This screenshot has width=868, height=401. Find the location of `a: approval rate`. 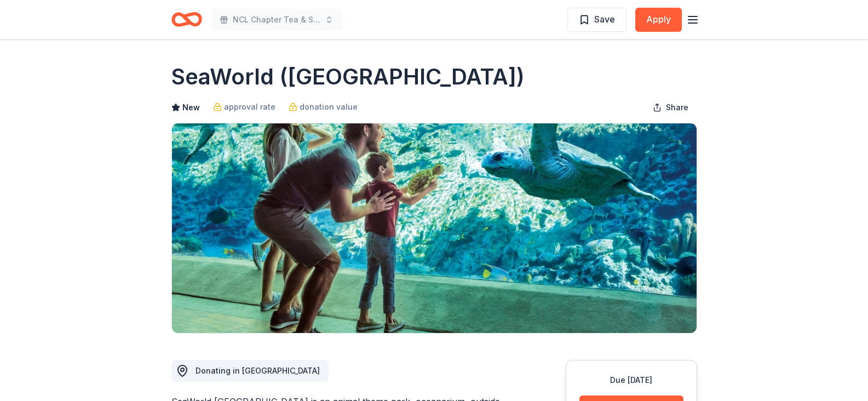

a: approval rate is located at coordinates (245, 107).